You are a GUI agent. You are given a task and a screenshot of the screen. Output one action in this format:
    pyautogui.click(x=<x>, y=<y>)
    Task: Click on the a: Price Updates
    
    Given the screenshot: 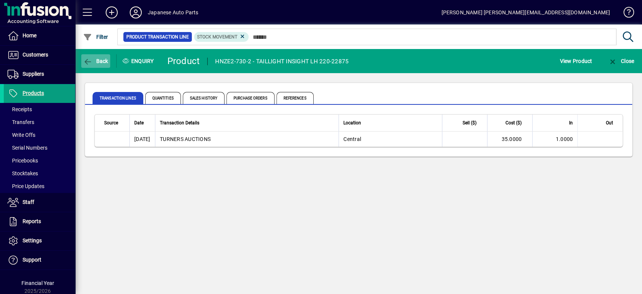 What is the action you would take?
    pyautogui.click(x=40, y=186)
    